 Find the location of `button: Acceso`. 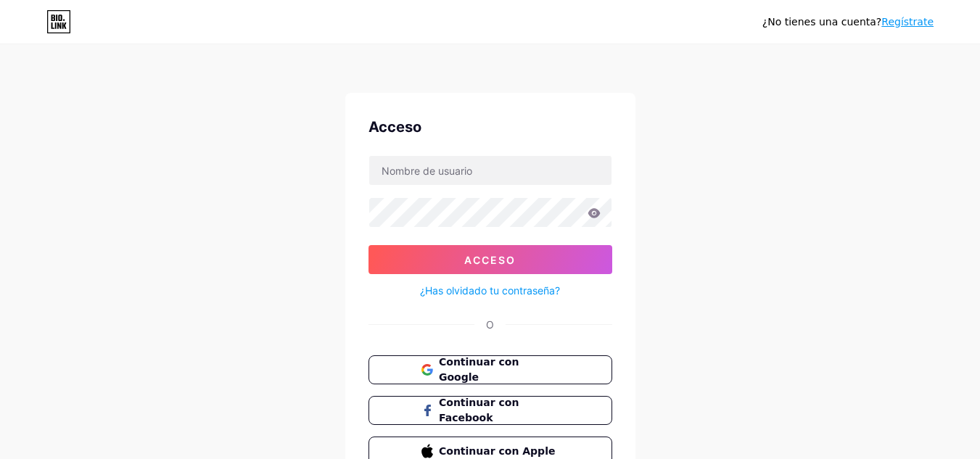

button: Acceso is located at coordinates (490, 260).